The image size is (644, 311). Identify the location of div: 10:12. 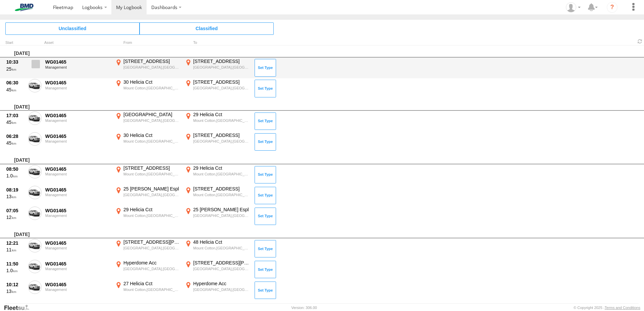
(15, 285).